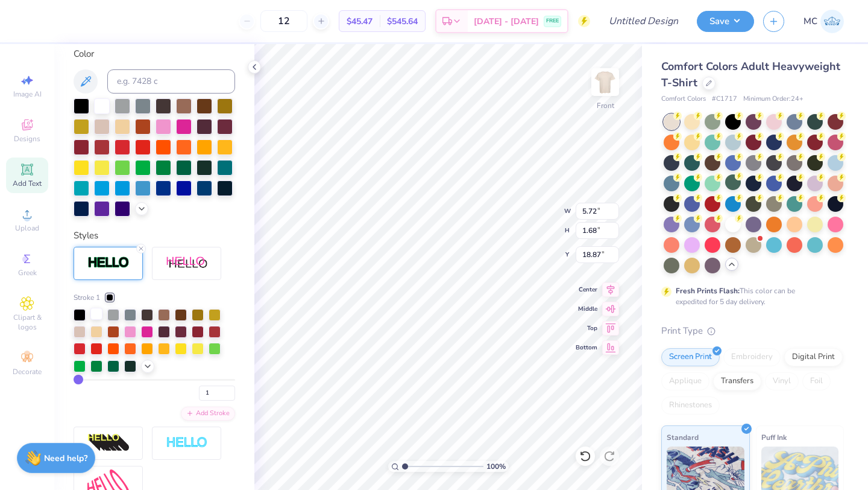 This screenshot has height=490, width=868. Describe the element at coordinates (832, 21) in the screenshot. I see `img: Maddy Clark` at that location.